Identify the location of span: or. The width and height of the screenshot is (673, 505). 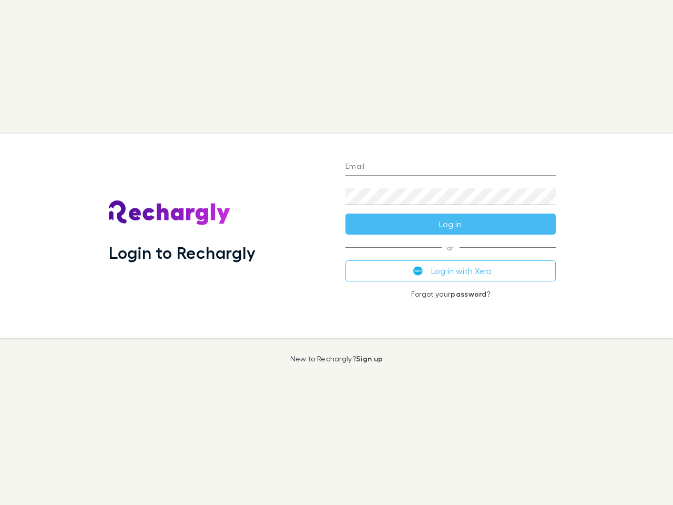
(451, 247).